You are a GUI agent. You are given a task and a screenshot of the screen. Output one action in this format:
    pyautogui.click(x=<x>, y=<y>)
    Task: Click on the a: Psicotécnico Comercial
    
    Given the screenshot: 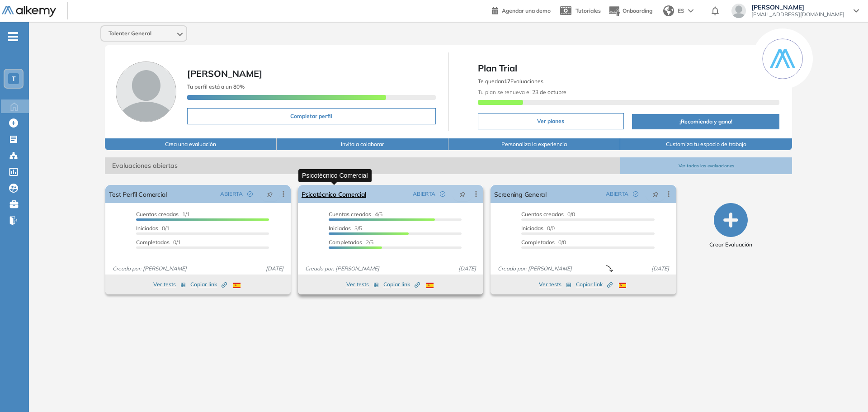 What is the action you would take?
    pyautogui.click(x=334, y=194)
    